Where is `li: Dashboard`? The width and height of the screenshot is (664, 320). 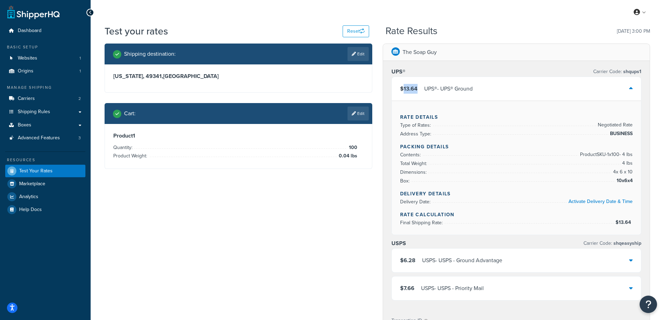
li: Dashboard is located at coordinates (45, 31).